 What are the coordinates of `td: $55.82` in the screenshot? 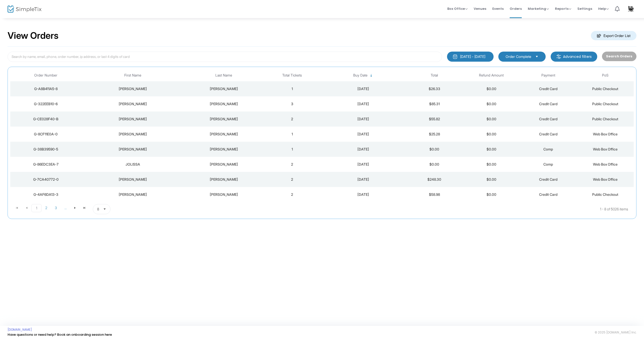 It's located at (434, 119).